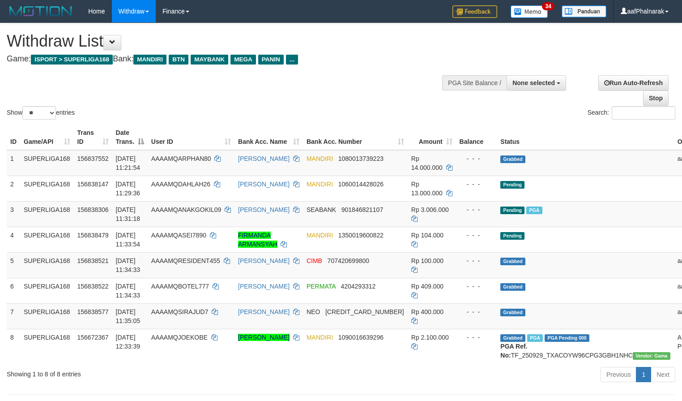 The height and width of the screenshot is (401, 682). What do you see at coordinates (430, 209) in the screenshot?
I see `span: Rp 3.006.000` at bounding box center [430, 209].